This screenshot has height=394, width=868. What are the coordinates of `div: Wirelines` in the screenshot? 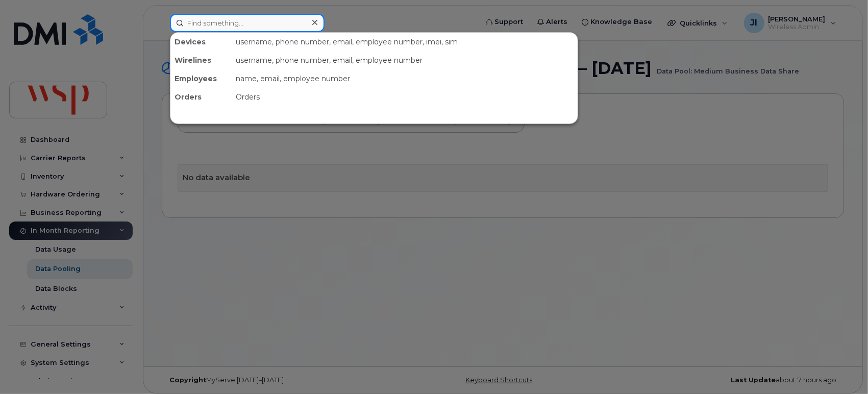 It's located at (201, 60).